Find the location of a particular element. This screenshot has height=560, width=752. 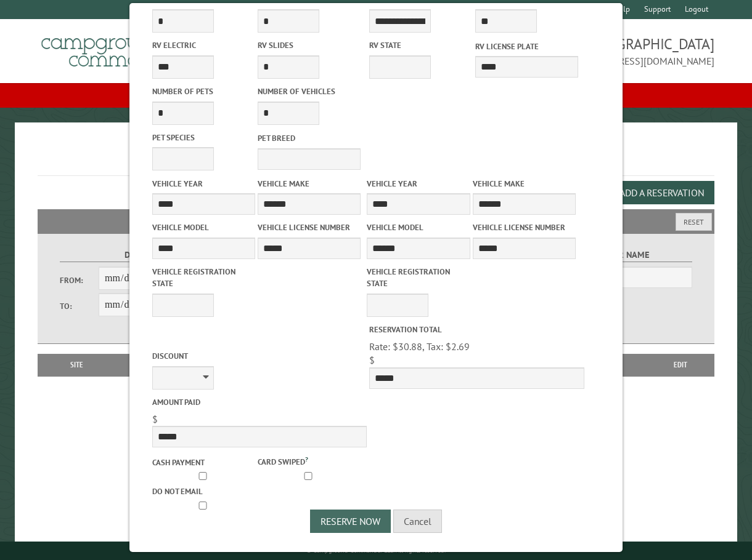

th: Dates is located at coordinates (152, 365).